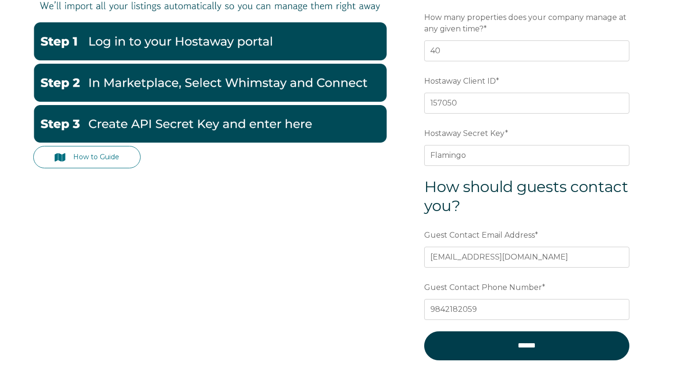 This screenshot has height=386, width=684. Describe the element at coordinates (525, 23) in the screenshot. I see `span: How many properties does your company manage at any given time?` at that location.